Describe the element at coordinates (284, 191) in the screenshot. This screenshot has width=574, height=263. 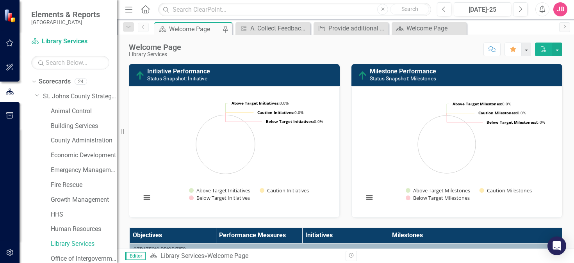
I see `button: Show Caution Initiatives` at that location.